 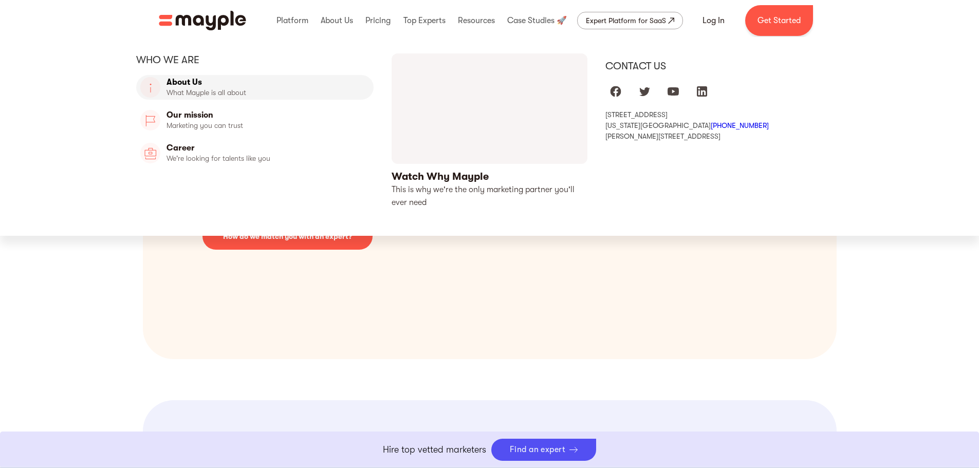 What do you see at coordinates (425, 21) in the screenshot?
I see `div: Top Experts` at bounding box center [425, 21].